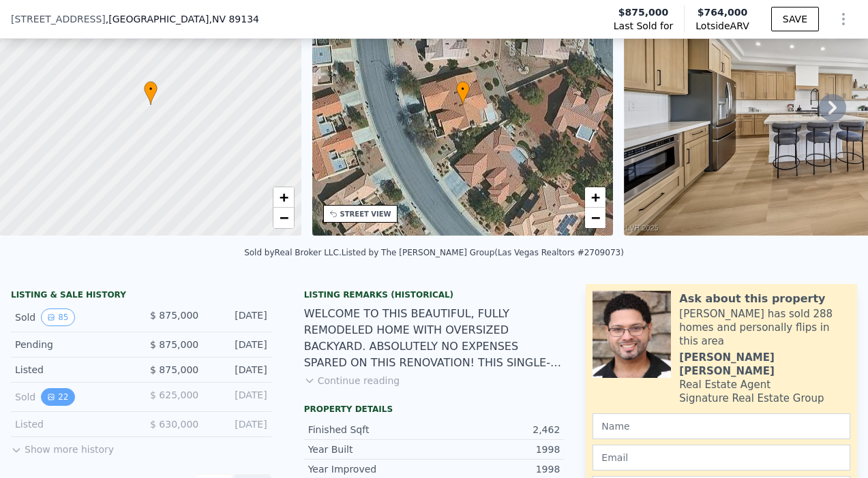 This screenshot has height=478, width=868. Describe the element at coordinates (371, 470) in the screenshot. I see `div: Year Improved` at that location.